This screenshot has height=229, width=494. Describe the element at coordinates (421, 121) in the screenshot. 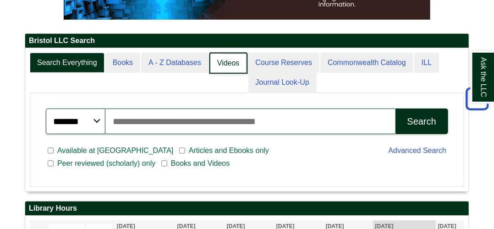

I see `button: Search` at that location.